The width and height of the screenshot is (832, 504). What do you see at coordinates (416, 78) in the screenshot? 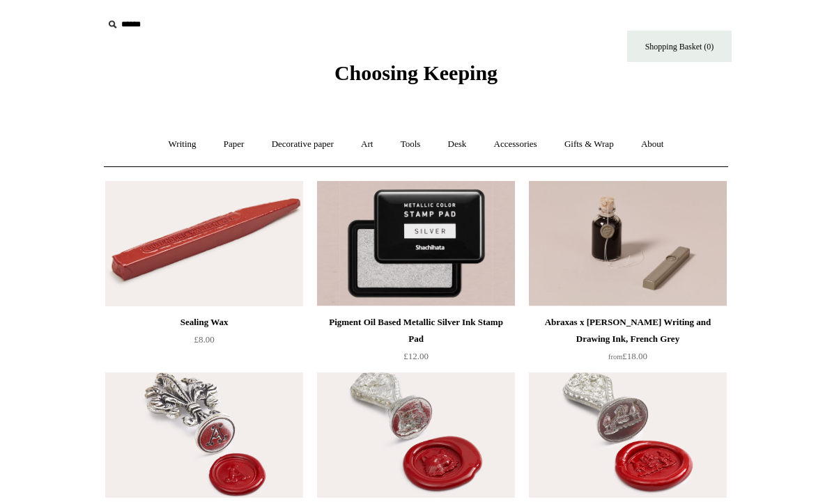
I see `a: Choosing Keeping` at bounding box center [416, 78].